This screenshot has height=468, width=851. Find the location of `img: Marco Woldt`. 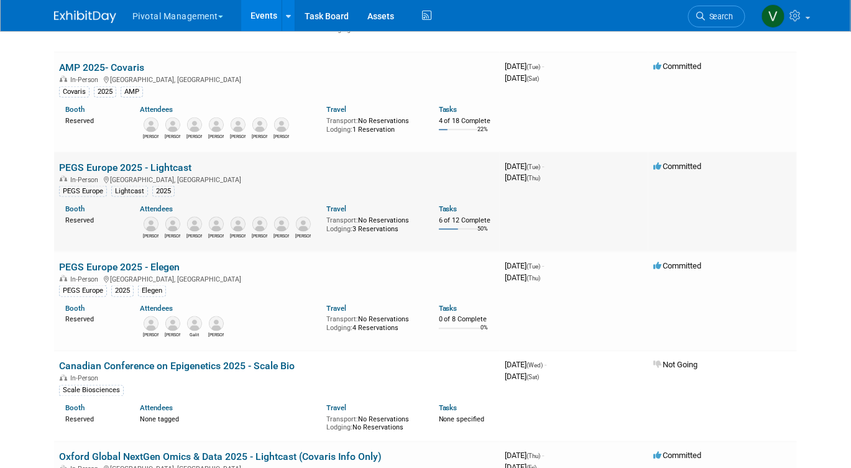

img: Marco Woldt is located at coordinates (238, 224).